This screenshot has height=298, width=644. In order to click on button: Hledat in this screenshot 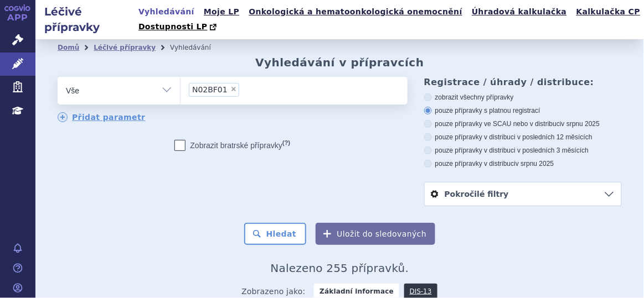, I will do `click(275, 233)`.